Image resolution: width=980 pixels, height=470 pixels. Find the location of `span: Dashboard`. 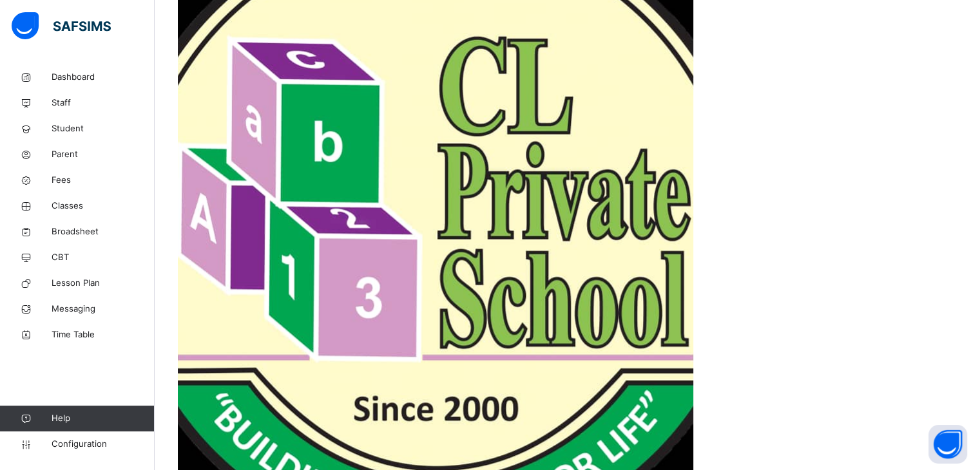

span: Dashboard is located at coordinates (103, 77).